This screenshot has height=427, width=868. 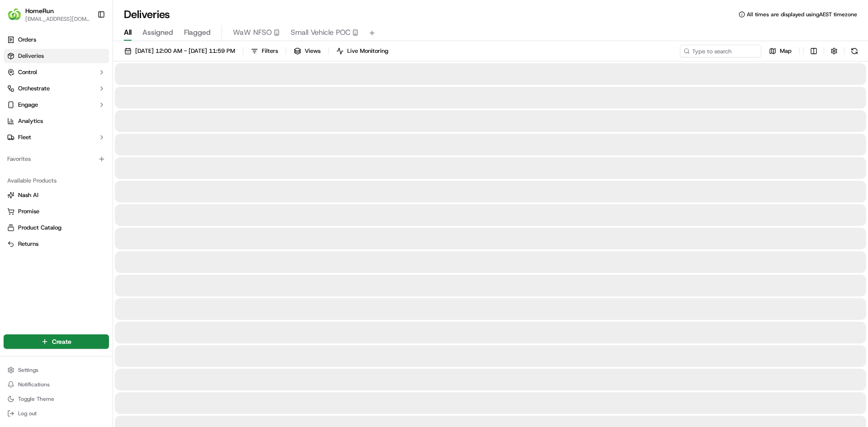 I want to click on span: All times are displayed using AEST timezone, so click(x=802, y=15).